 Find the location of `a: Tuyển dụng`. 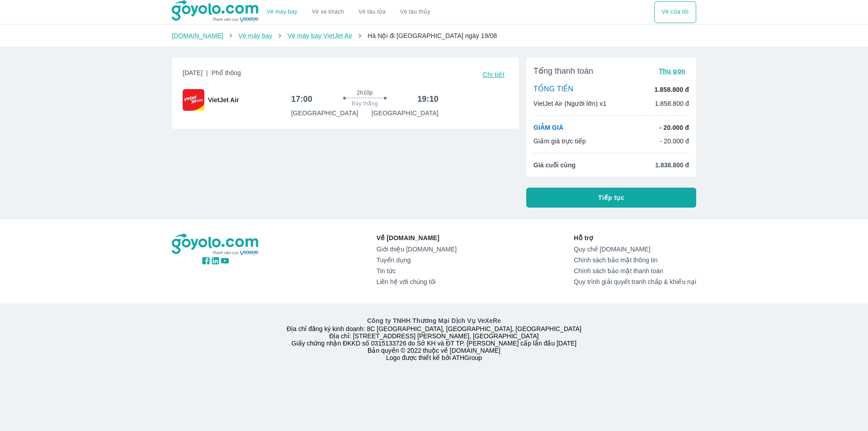

a: Tuyển dụng is located at coordinates (416, 260).